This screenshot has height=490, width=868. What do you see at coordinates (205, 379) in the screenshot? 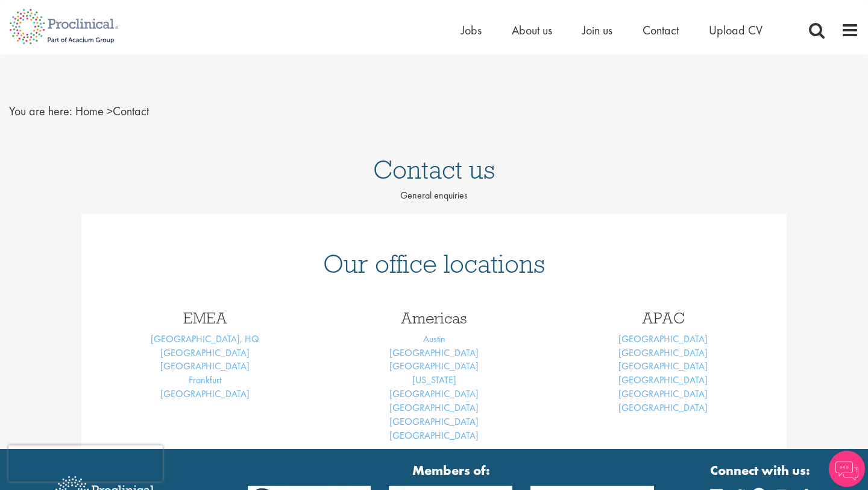
I see `a: Frankfurt` at bounding box center [205, 379].